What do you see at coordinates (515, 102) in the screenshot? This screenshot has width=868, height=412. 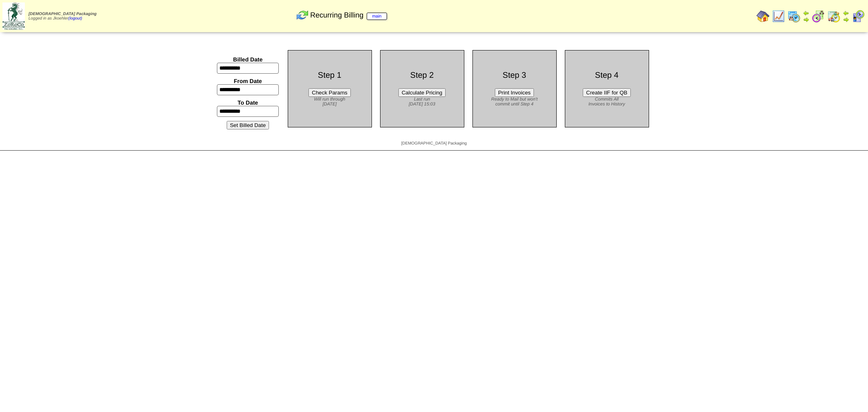 I see `div: Ready to Mail but won't commit until Step 4` at bounding box center [515, 102].